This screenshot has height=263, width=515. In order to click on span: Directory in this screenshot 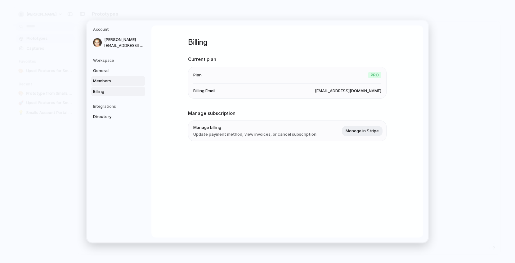, I will do `click(113, 117)`.